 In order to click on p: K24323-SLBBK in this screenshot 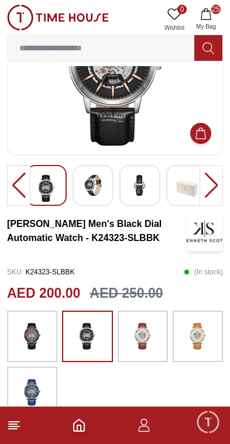, I will do `click(40, 272)`.